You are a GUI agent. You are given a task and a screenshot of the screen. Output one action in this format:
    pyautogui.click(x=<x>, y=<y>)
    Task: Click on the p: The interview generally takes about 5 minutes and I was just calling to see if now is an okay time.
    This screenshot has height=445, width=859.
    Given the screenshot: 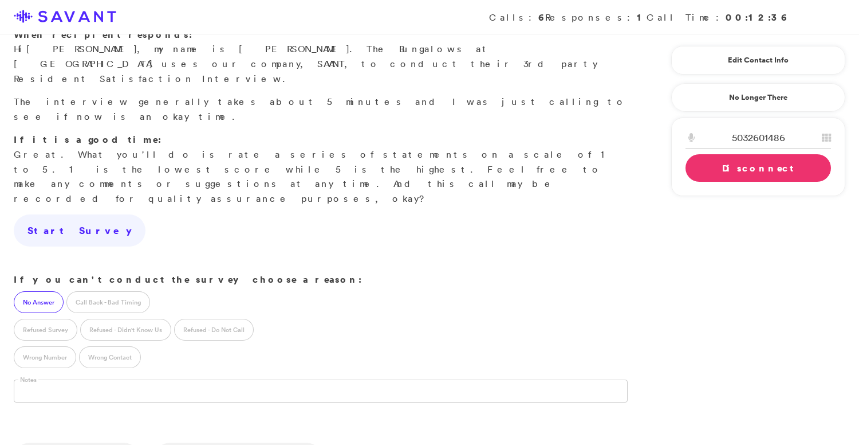 What is the action you would take?
    pyautogui.click(x=321, y=109)
    